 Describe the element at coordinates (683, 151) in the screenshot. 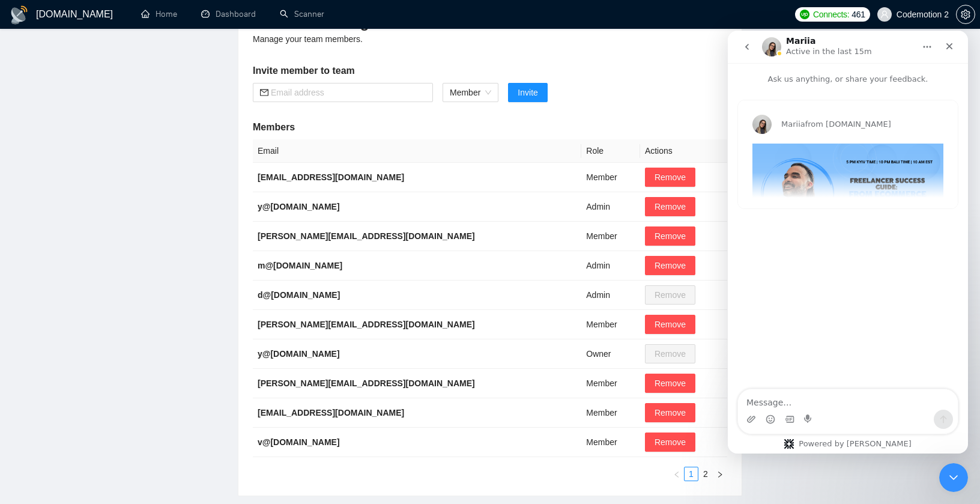

I see `th: Actions` at that location.